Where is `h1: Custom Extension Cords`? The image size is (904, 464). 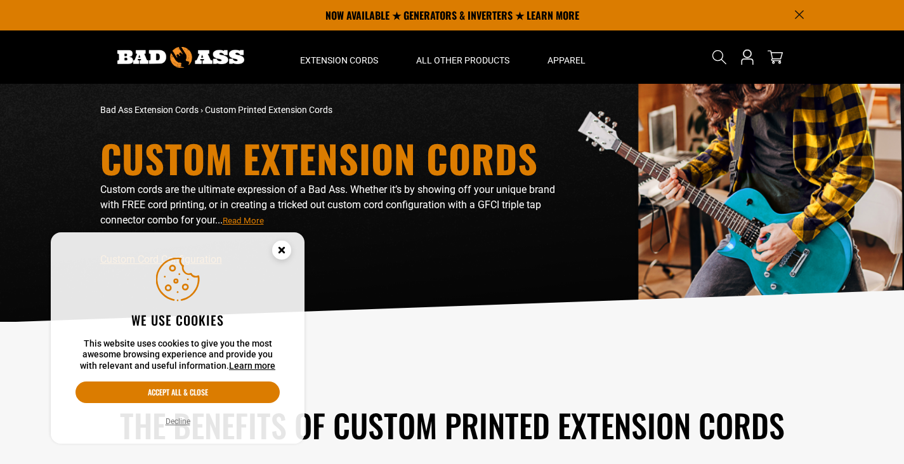 h1: Custom Extension Cords is located at coordinates (332, 158).